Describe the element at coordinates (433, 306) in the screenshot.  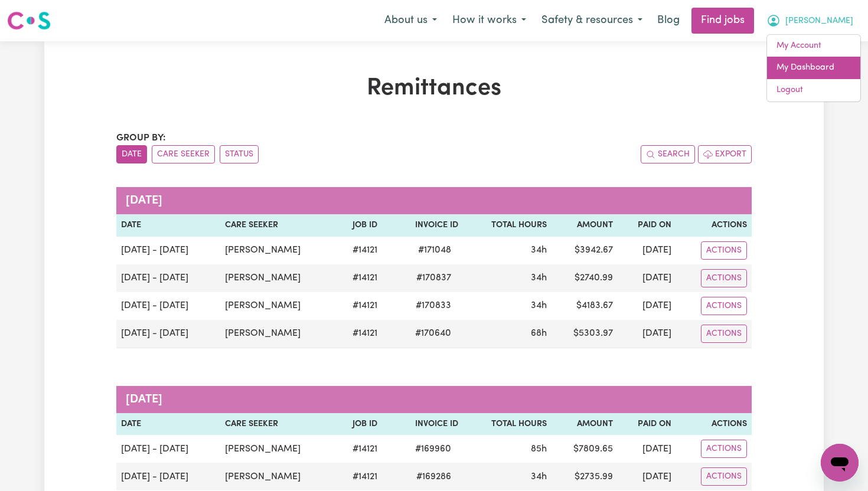
I see `span: # 170833` at that location.